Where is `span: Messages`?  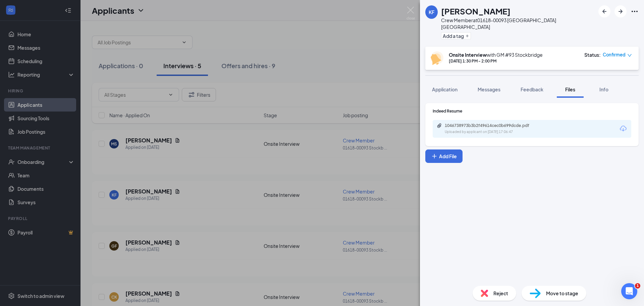 span: Messages is located at coordinates (489, 89).